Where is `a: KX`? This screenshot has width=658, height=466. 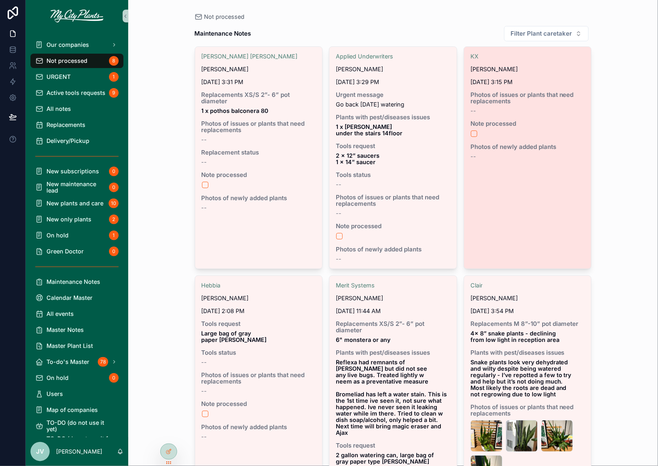
a: KX is located at coordinates (474, 56).